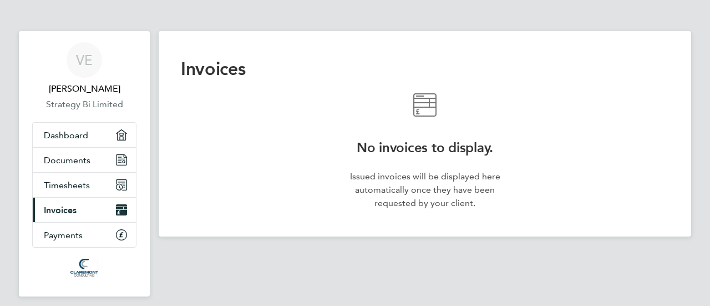 Image resolution: width=710 pixels, height=306 pixels. Describe the element at coordinates (84, 268) in the screenshot. I see `a: Go to home page` at that location.